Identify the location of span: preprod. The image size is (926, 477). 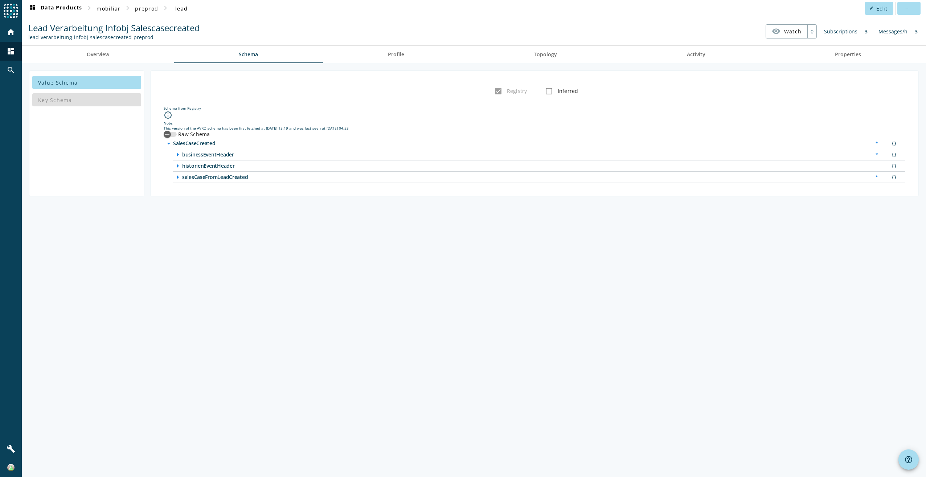
(147, 8).